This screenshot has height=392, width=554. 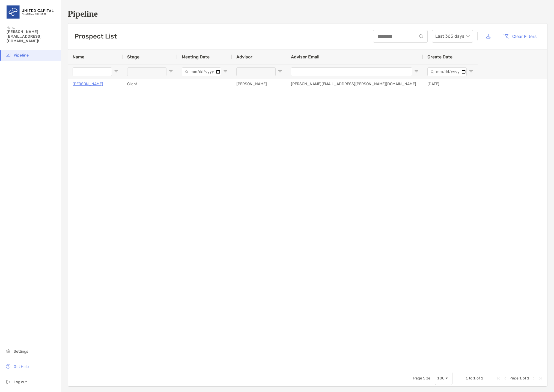 I want to click on span: Settings, so click(x=21, y=351).